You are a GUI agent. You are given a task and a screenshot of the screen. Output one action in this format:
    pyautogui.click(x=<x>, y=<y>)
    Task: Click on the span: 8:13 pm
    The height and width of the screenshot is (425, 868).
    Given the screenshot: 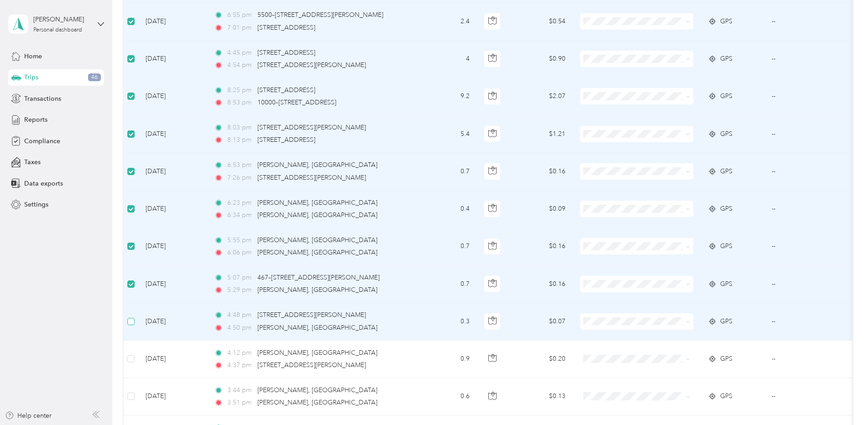 What is the action you would take?
    pyautogui.click(x=240, y=140)
    